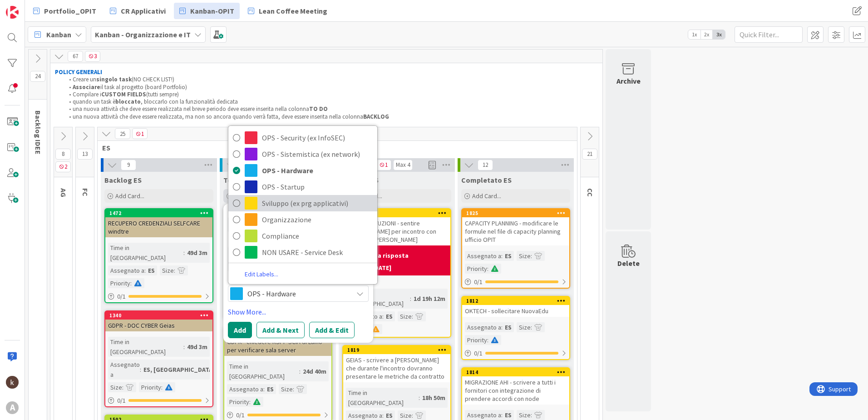 This screenshot has width=868, height=420. What do you see at coordinates (12, 408) in the screenshot?
I see `div: A` at bounding box center [12, 408].